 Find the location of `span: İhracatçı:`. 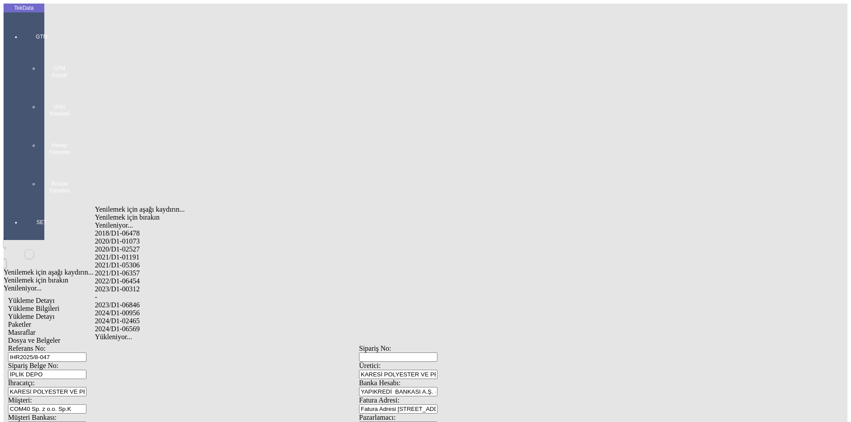

span: İhracatçı: is located at coordinates (21, 383).